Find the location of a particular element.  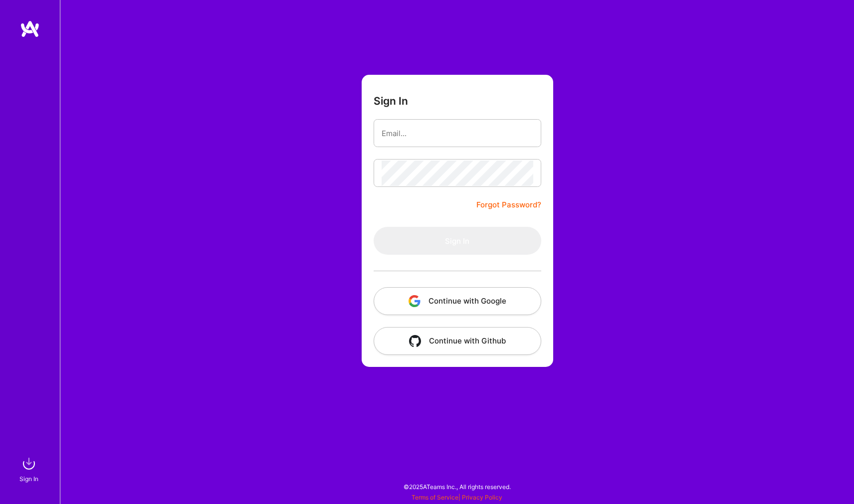

a: Terms of Service is located at coordinates (435, 497).